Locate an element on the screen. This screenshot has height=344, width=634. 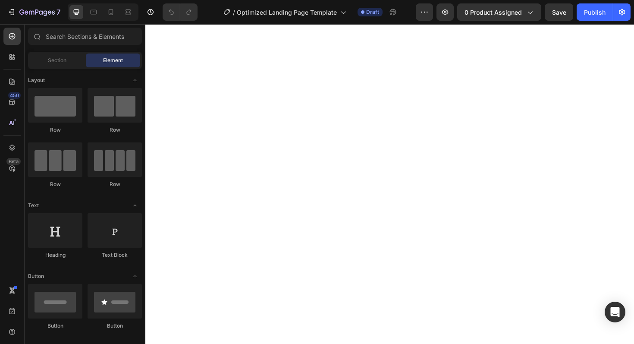
span: Section is located at coordinates (57, 60).